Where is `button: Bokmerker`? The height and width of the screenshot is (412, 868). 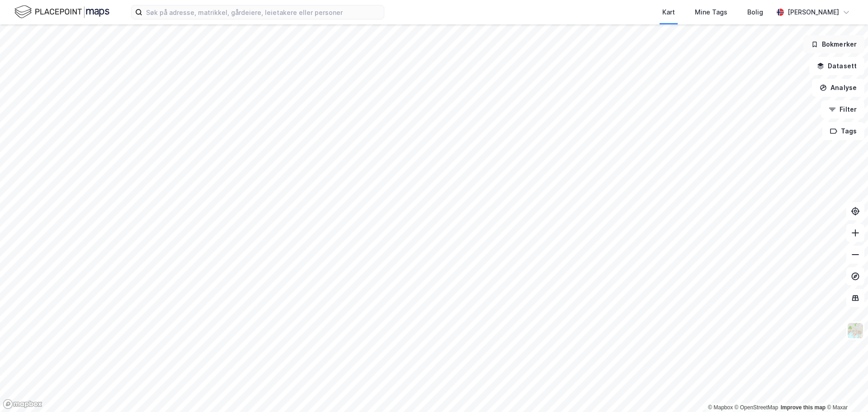 button: Bokmerker is located at coordinates (834, 45).